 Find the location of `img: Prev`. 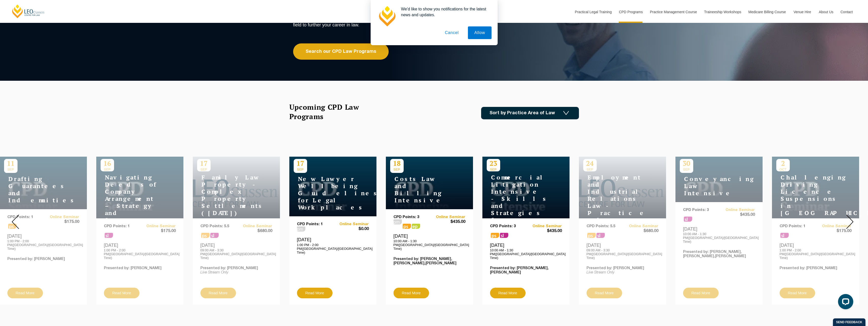

img: Prev is located at coordinates (15, 221).